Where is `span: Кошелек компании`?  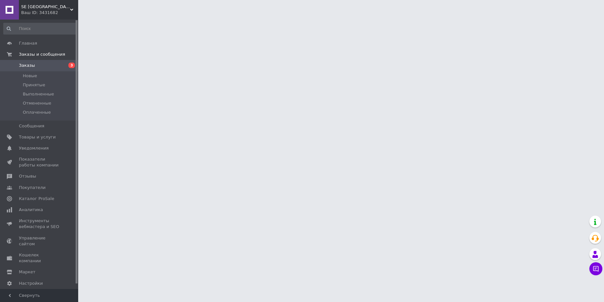
span: Кошелек компании is located at coordinates (39, 258).